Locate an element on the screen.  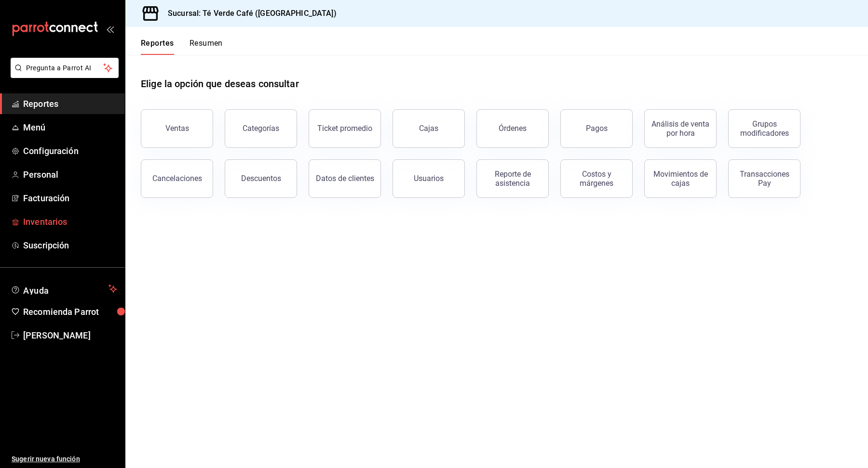
button: Ticket promedio is located at coordinates (345, 129).